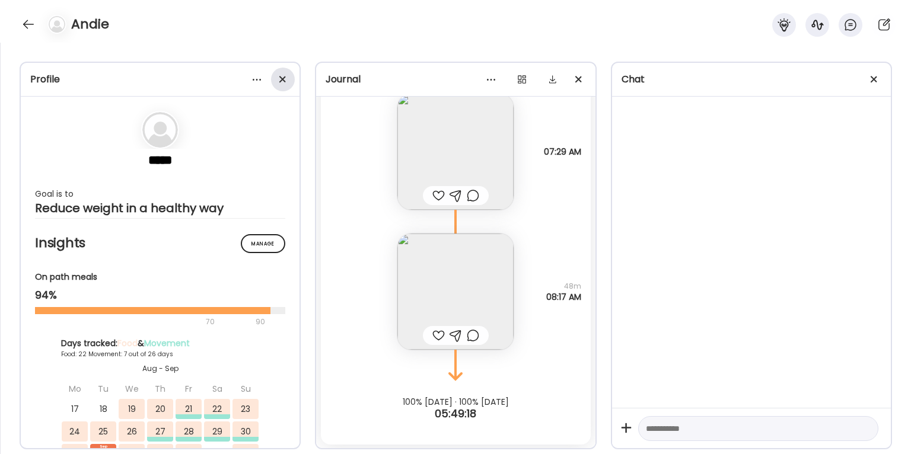 This screenshot has height=454, width=911. Describe the element at coordinates (132, 389) in the screenshot. I see `div: We` at that location.